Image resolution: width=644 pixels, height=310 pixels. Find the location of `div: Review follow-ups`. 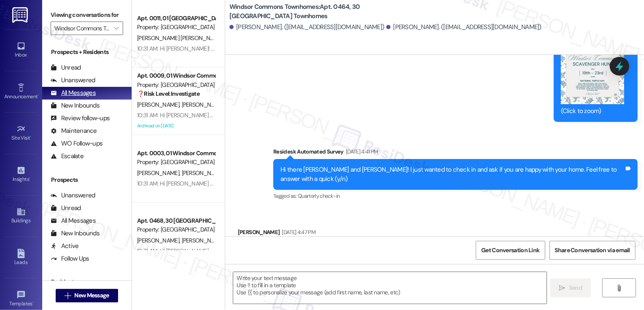

div: Review follow-ups is located at coordinates (80, 118).